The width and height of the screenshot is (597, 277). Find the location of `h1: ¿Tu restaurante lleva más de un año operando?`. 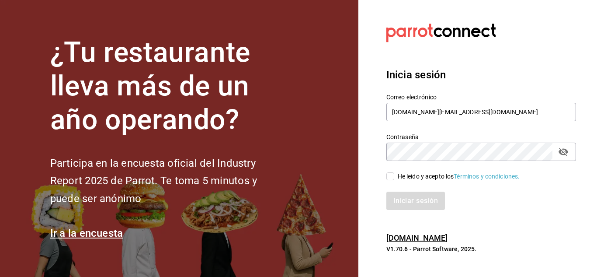

h1: ¿Tu restaurante lleva más de un año operando? is located at coordinates (168, 86).